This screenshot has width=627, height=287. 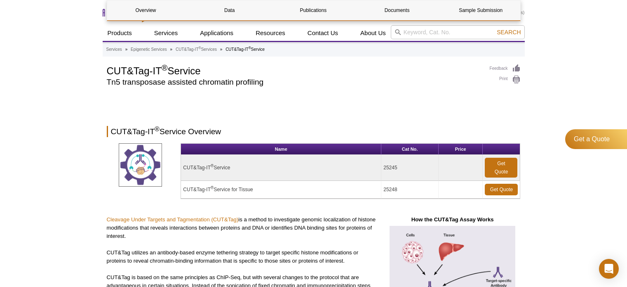 What do you see at coordinates (146, 10) in the screenshot?
I see `a: Overview` at bounding box center [146, 10].